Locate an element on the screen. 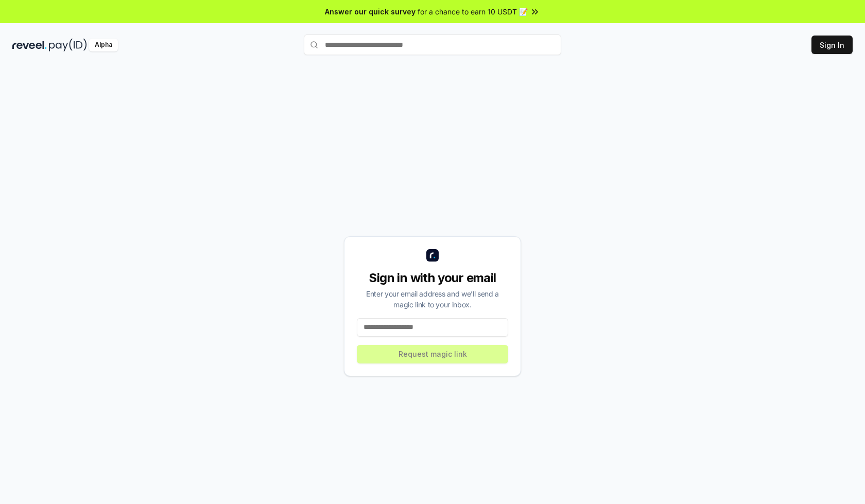  span: Answer our quick survey is located at coordinates (370, 11).